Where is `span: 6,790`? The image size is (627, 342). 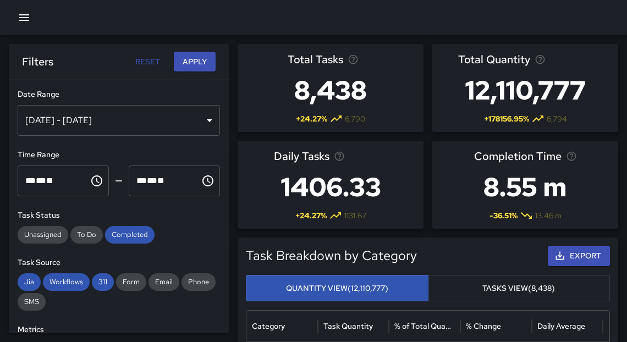
span: 6,790 is located at coordinates (355, 119).